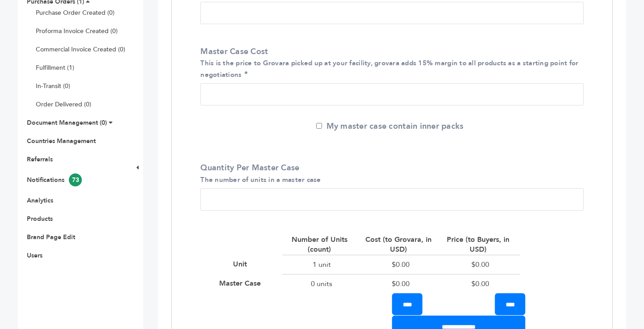 This screenshot has width=644, height=329. What do you see at coordinates (64, 104) in the screenshot?
I see `a: Order Delivered (0)` at bounding box center [64, 104].